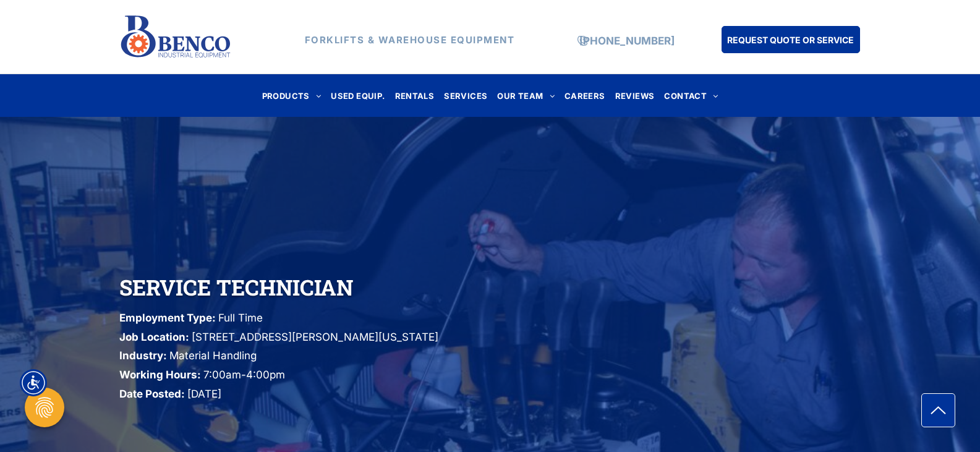  Describe the element at coordinates (585, 96) in the screenshot. I see `a: CAREERS` at that location.